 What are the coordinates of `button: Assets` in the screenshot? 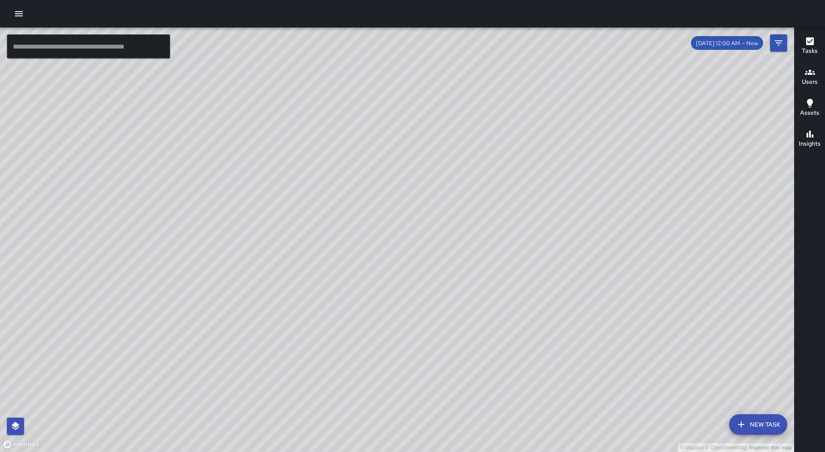 It's located at (810, 108).